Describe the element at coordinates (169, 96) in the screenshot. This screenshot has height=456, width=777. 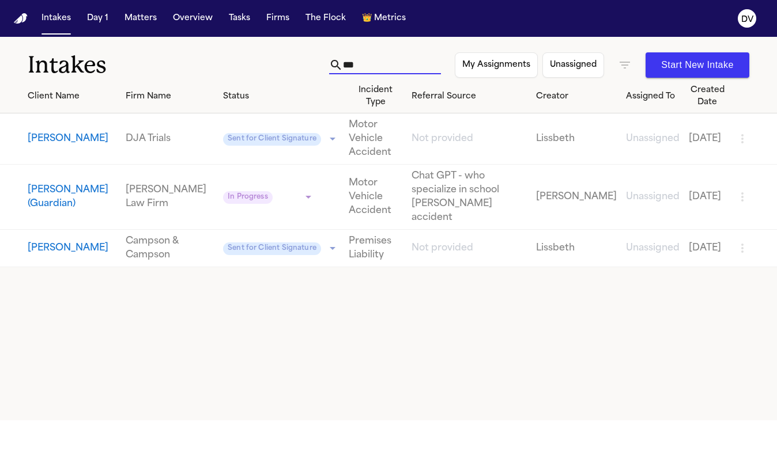
I see `div: Firm Name` at that location.